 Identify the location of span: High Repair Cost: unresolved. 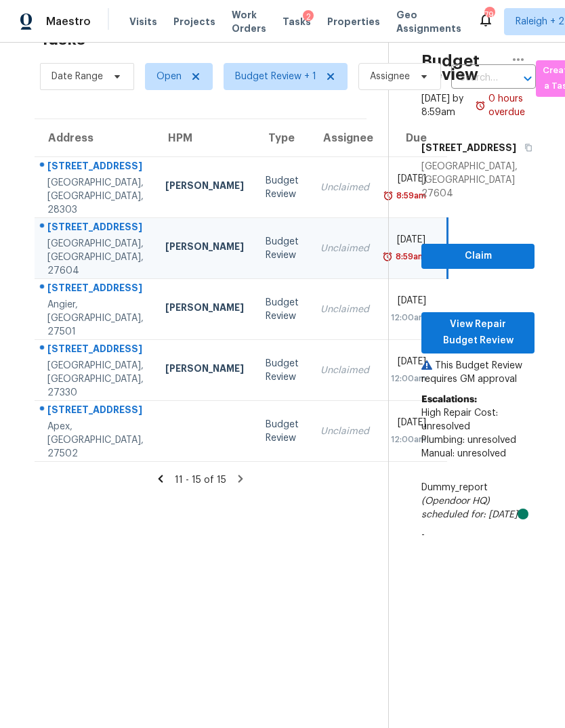
(459, 419).